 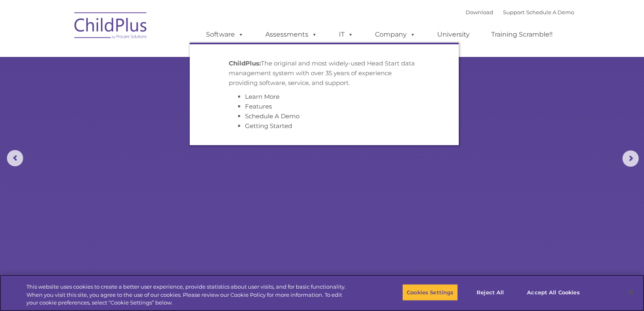 What do you see at coordinates (490, 293) in the screenshot?
I see `button: Reject All` at bounding box center [490, 293].